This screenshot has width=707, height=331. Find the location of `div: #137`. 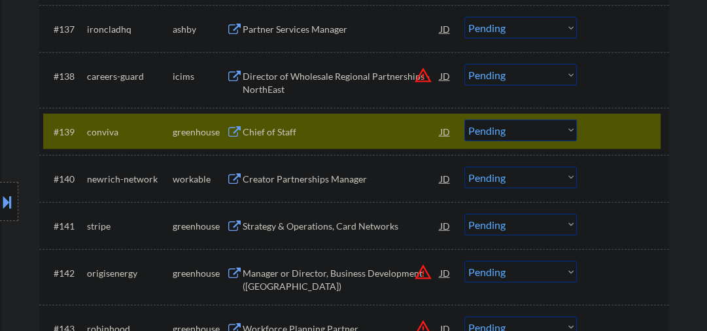

div: #137 is located at coordinates (65, 29).